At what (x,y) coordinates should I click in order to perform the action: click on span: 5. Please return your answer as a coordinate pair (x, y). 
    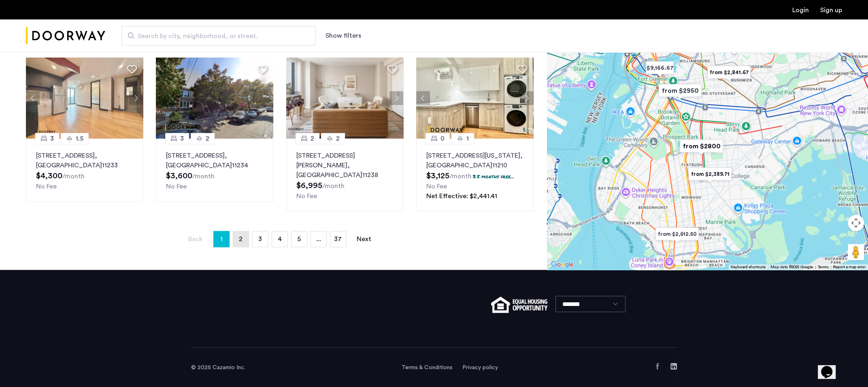
    Looking at the image, I should click on (299, 238).